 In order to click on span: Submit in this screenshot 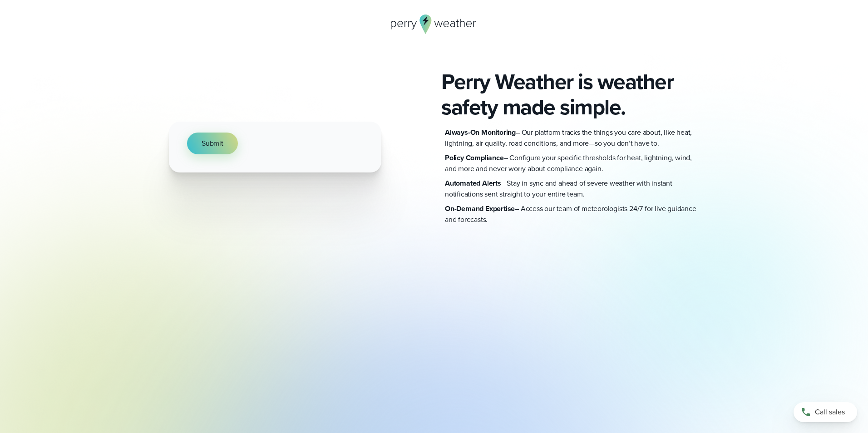, I will do `click(212, 143)`.